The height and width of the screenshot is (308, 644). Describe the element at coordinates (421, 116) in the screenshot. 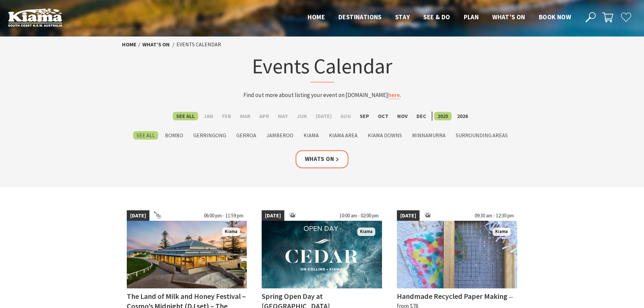

I see `label: Dec` at that location.